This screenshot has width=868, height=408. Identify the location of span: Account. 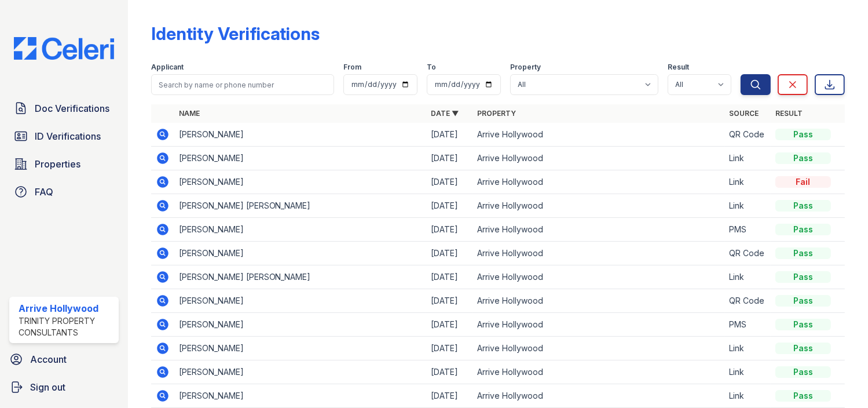
(48, 360).